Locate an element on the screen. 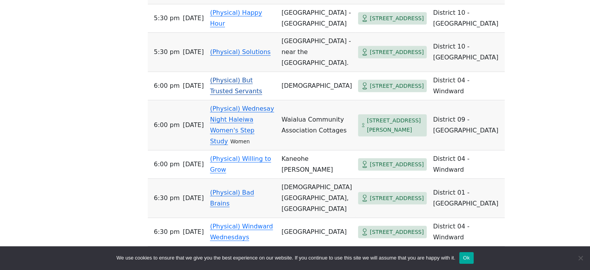 This screenshot has width=590, height=270. a: (Physical) Happy Hour is located at coordinates (236, 18).